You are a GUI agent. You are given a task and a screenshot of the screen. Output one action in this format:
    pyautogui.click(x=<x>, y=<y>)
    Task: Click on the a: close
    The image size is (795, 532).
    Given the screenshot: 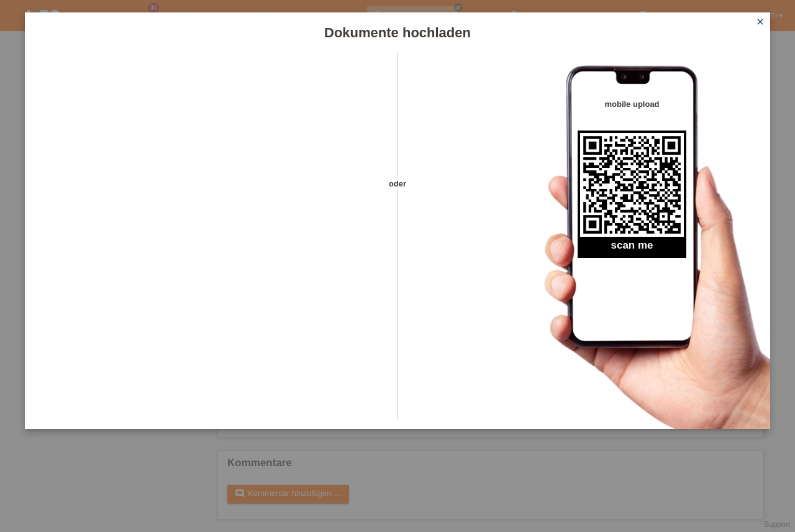 What is the action you would take?
    pyautogui.click(x=761, y=22)
    